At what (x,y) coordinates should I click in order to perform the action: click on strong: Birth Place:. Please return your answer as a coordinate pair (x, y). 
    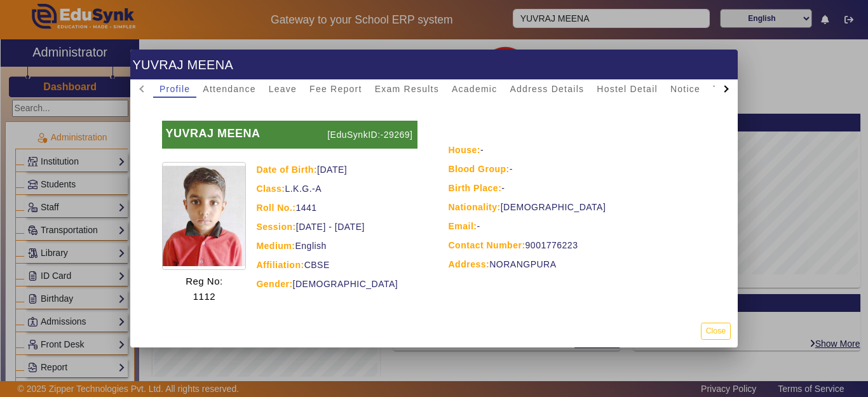
    Looking at the image, I should click on (475, 188).